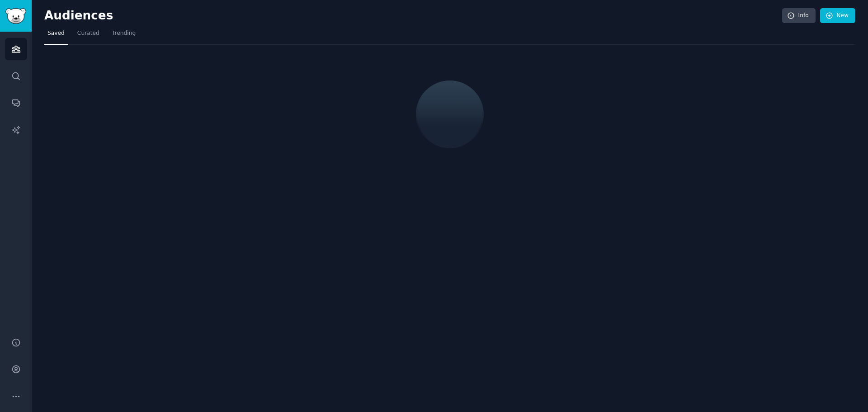 This screenshot has width=868, height=412. What do you see at coordinates (799, 16) in the screenshot?
I see `a: Info` at bounding box center [799, 16].